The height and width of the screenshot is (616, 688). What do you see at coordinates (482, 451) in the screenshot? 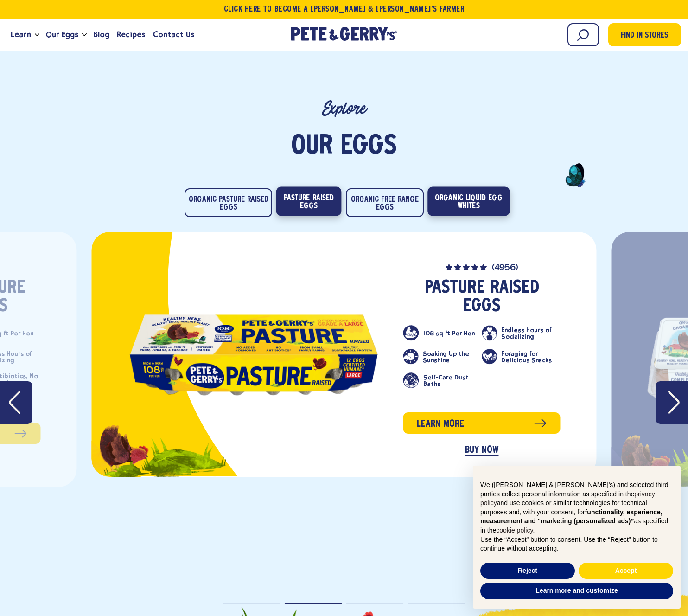
I see `a: BUY NOW` at bounding box center [482, 451].